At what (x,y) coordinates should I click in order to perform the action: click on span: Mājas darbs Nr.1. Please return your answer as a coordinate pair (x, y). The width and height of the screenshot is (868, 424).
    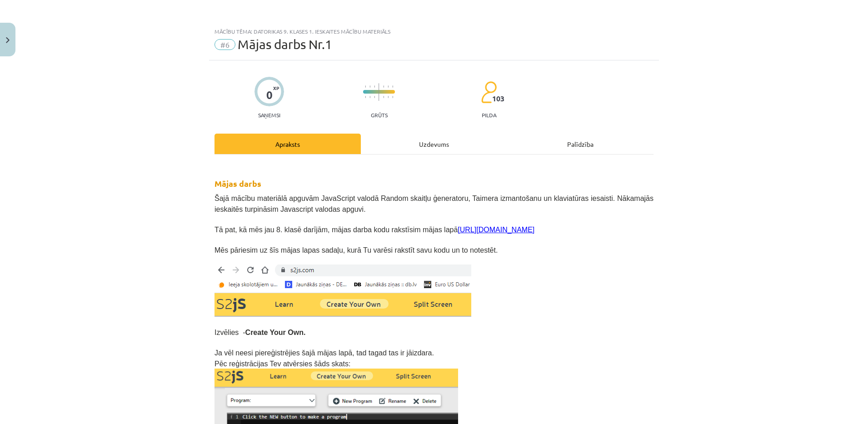
    Looking at the image, I should click on (285, 44).